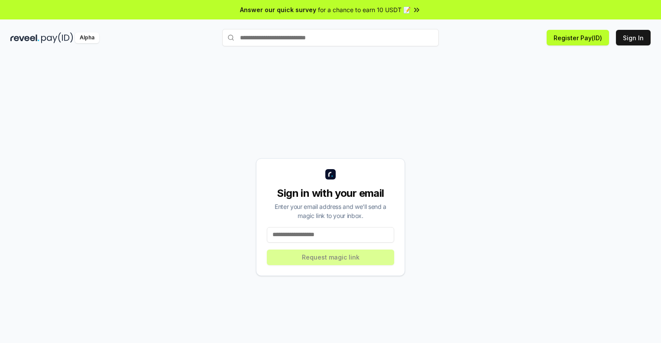 The image size is (661, 343). Describe the element at coordinates (330, 194) in the screenshot. I see `div: Sign in with your email` at that location.